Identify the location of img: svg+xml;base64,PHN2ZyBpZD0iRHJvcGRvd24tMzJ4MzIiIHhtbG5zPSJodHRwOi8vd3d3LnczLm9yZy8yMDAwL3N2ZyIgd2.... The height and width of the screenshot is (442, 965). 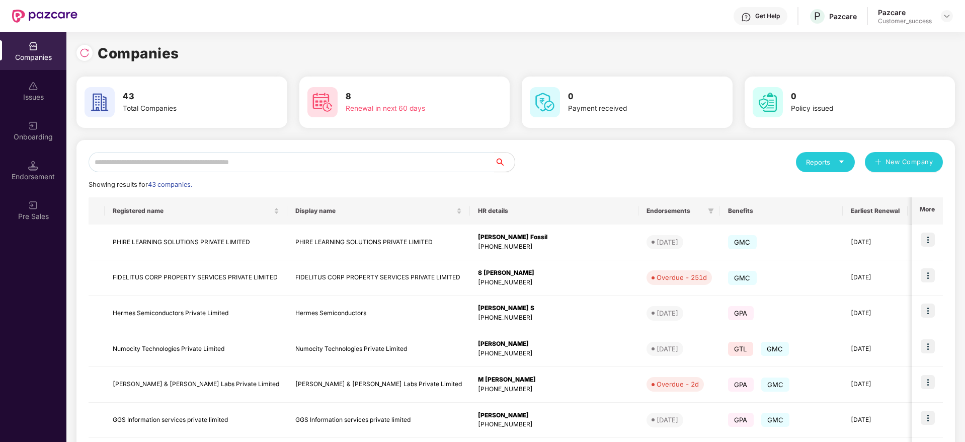
(946, 16).